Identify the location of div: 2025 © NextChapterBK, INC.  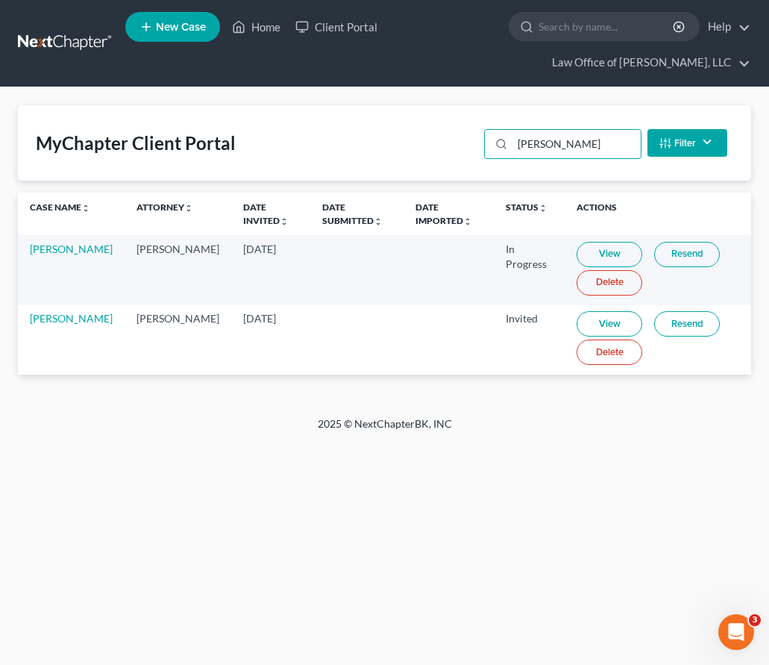
(385, 430).